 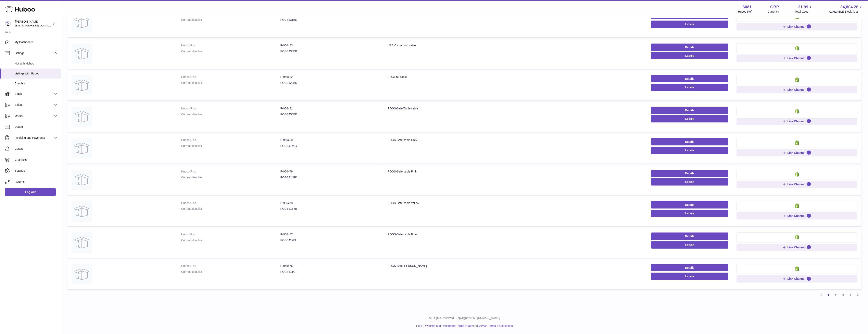 What do you see at coordinates (82, 148) in the screenshot?
I see `img: POGS-Safe cable Grey` at bounding box center [82, 148].